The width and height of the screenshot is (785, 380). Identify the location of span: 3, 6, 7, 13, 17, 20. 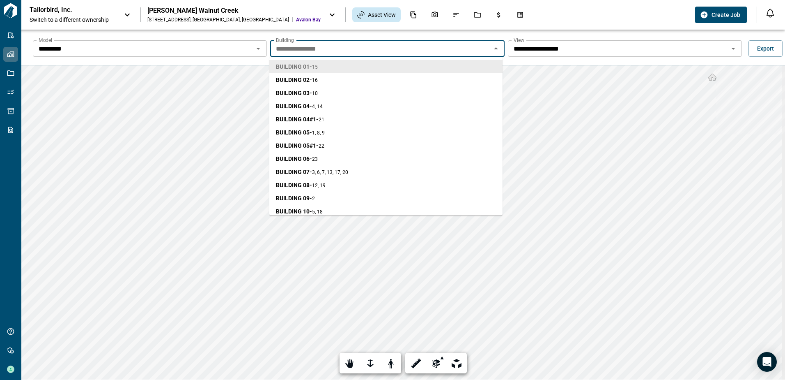
(330, 172).